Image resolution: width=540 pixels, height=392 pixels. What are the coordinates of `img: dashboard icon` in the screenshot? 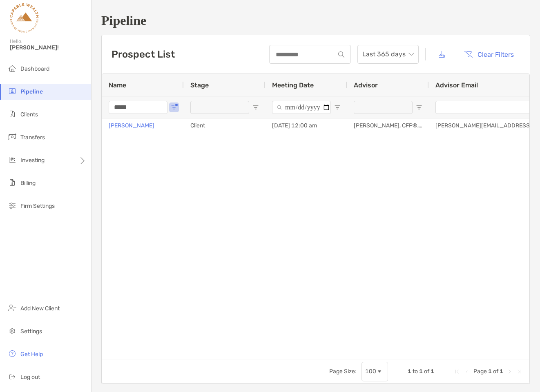 It's located at (12, 68).